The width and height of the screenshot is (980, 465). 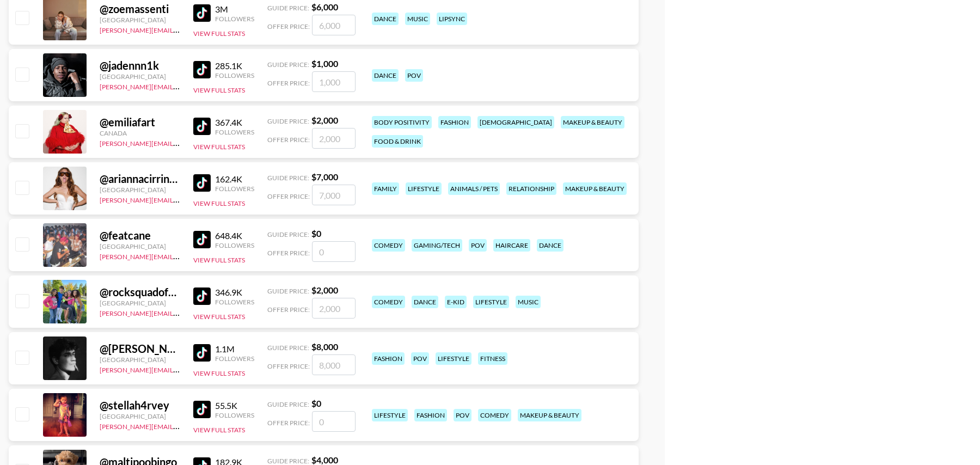 I want to click on div: animals / pets, so click(x=474, y=188).